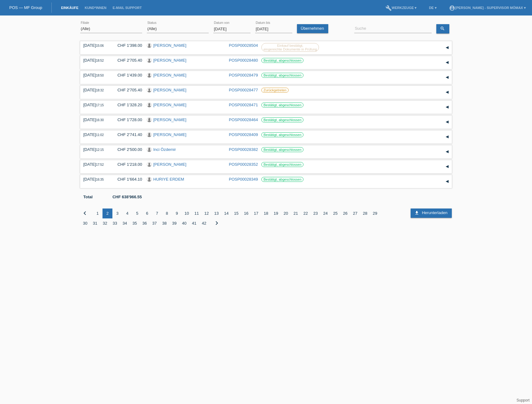 The image size is (532, 404). I want to click on div: CHF 1'398.00, so click(127, 45).